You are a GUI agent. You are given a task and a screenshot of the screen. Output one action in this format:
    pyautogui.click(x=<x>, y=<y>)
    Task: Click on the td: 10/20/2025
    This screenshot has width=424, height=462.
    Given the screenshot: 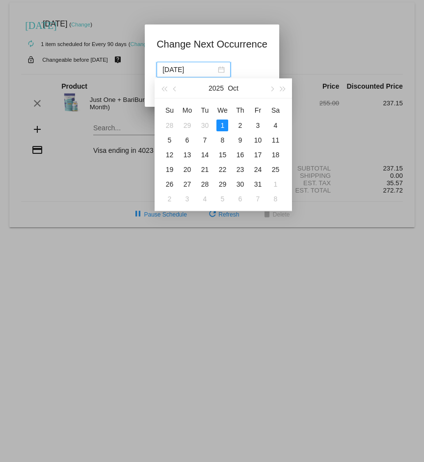 What is the action you would take?
    pyautogui.click(x=187, y=170)
    